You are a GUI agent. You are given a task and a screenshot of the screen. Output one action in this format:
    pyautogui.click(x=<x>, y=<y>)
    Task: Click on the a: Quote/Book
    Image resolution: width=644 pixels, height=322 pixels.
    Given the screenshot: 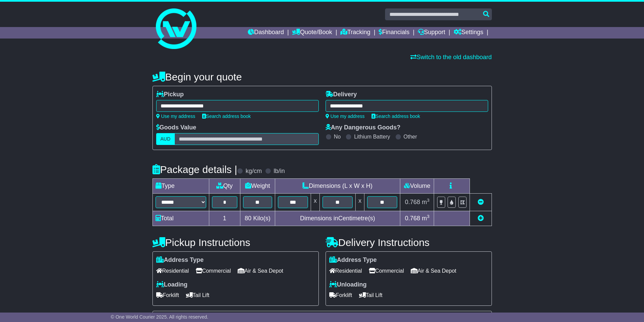 What is the action you would take?
    pyautogui.click(x=312, y=33)
    